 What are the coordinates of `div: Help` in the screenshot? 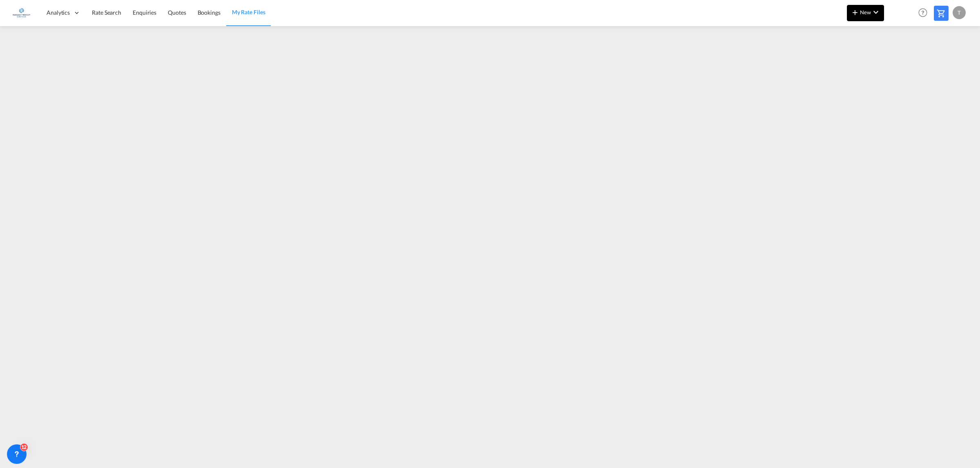 It's located at (924, 13).